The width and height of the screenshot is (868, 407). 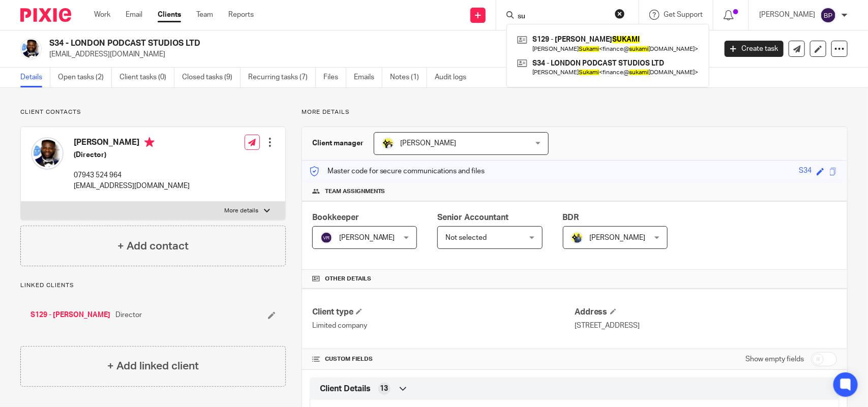 What do you see at coordinates (313, 43) in the screenshot?
I see `h2: S34 - LONDON PODCAST STUDIOS LTD` at bounding box center [313, 43].